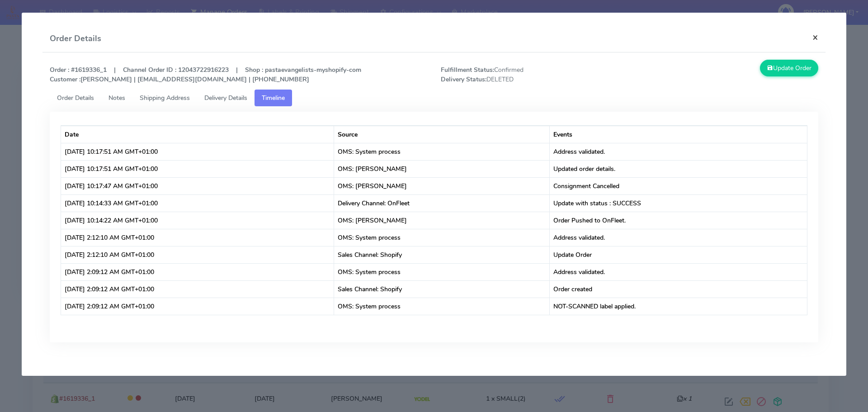 The height and width of the screenshot is (412, 868). I want to click on th: Events, so click(678, 135).